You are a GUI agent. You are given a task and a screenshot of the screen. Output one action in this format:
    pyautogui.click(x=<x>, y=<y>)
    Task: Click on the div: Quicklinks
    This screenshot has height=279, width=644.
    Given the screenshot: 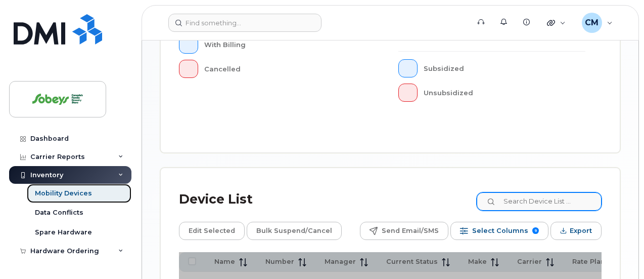 What is the action you would take?
    pyautogui.click(x=556, y=23)
    